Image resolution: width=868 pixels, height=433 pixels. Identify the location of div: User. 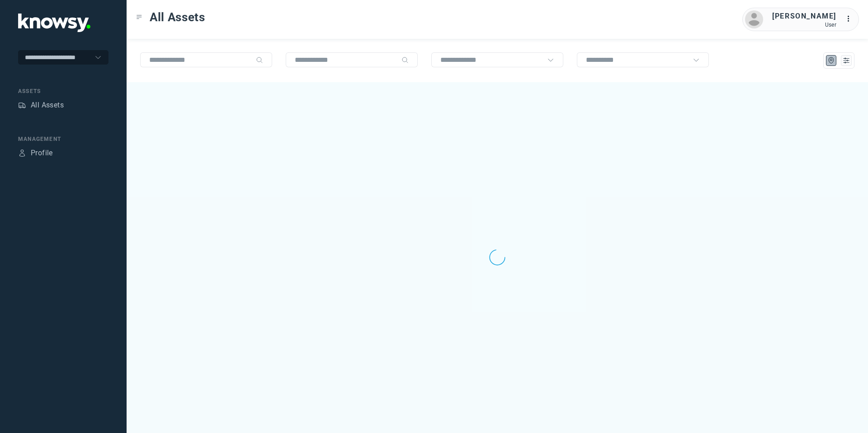
(804, 25).